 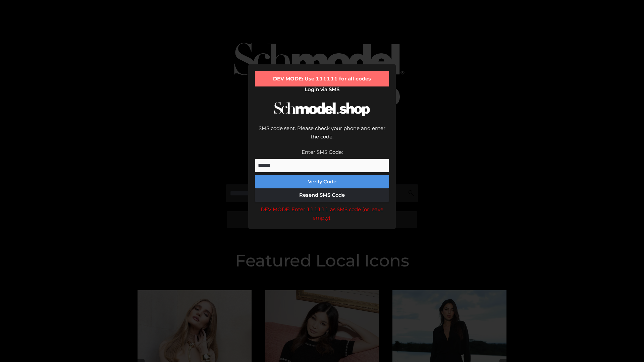 I want to click on img: Schmodel Logo, so click(x=322, y=109).